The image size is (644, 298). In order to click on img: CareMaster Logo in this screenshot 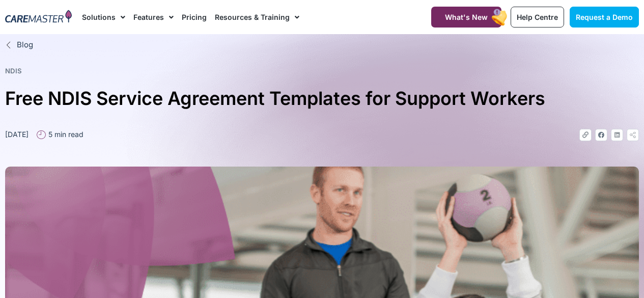, I will do `click(39, 17)`.